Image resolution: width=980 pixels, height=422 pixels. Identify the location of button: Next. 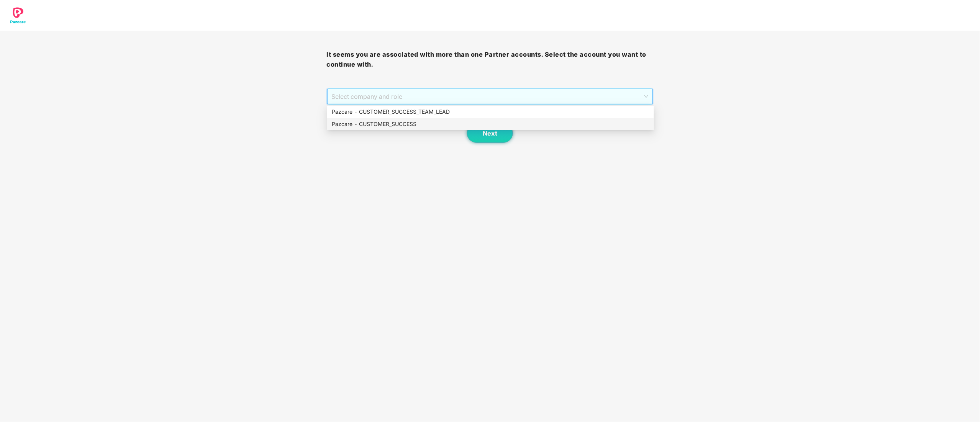
(490, 133).